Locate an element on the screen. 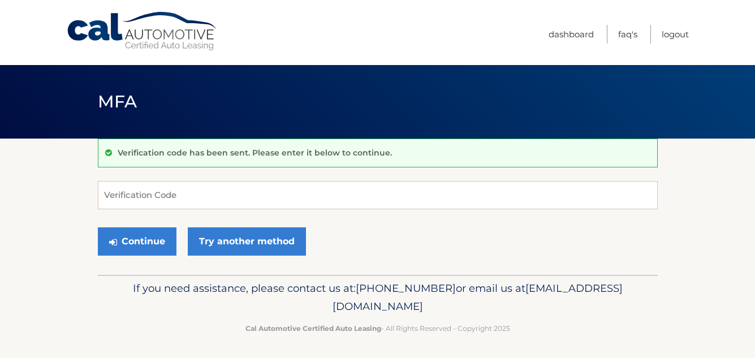  a: Cal Automotive is located at coordinates (142, 31).